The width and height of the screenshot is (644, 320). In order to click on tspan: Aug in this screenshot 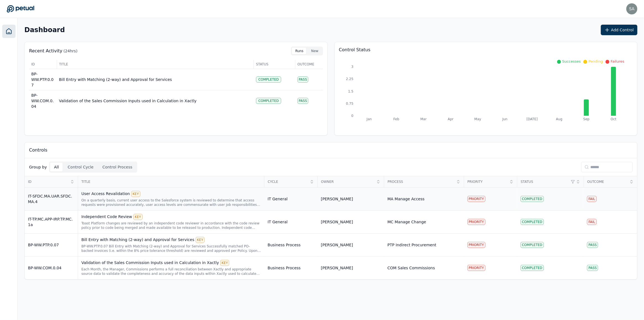, I will do `click(559, 119)`.